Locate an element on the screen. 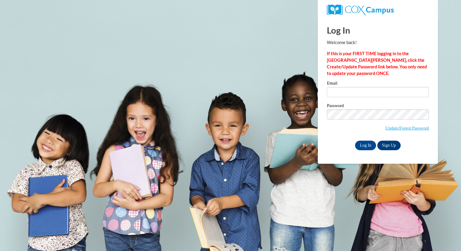 Image resolution: width=461 pixels, height=251 pixels. input: Log In is located at coordinates (366, 146).